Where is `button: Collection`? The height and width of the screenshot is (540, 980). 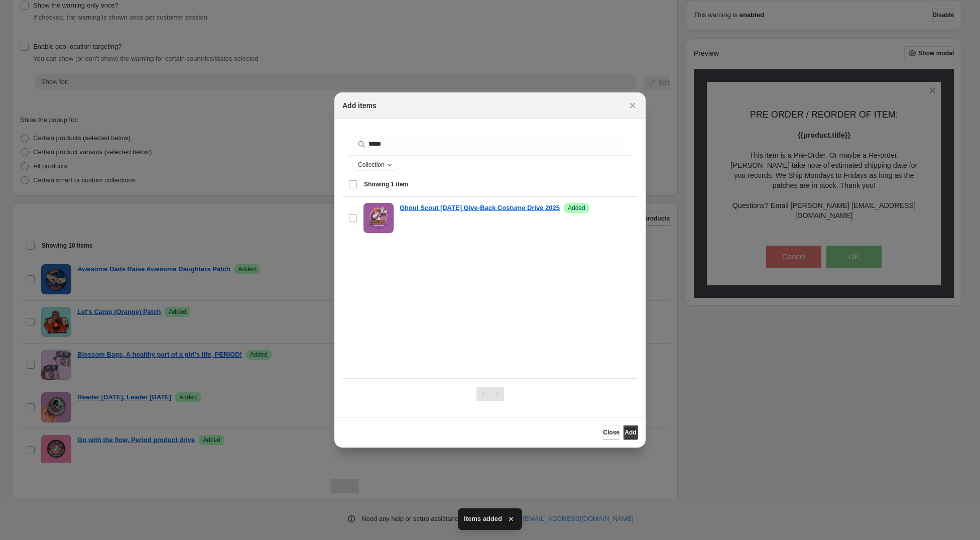 button: Collection is located at coordinates (375, 164).